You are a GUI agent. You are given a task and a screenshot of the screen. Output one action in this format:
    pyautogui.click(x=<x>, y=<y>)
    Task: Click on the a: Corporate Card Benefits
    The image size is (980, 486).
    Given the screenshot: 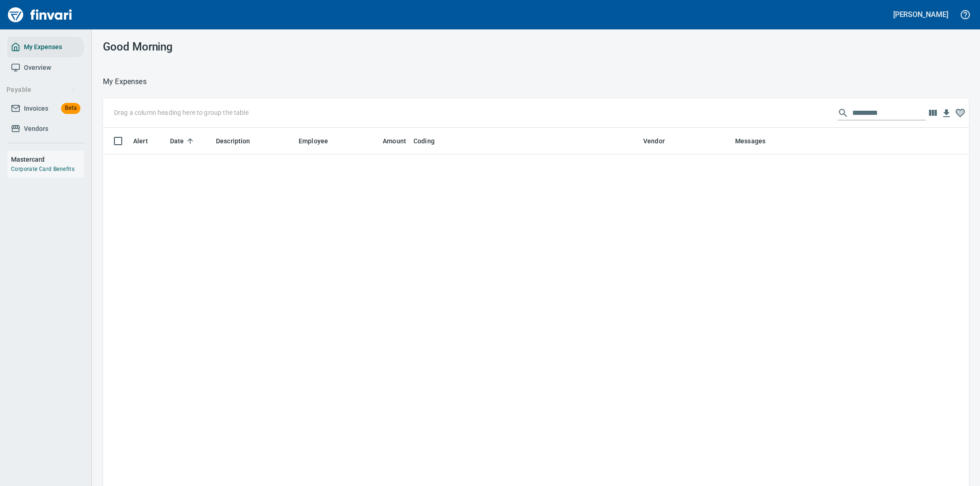 What is the action you would take?
    pyautogui.click(x=43, y=169)
    